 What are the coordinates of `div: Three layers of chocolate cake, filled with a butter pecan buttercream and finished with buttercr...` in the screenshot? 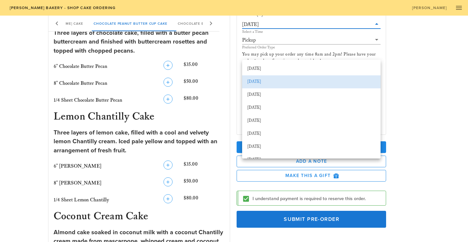 It's located at (139, 42).